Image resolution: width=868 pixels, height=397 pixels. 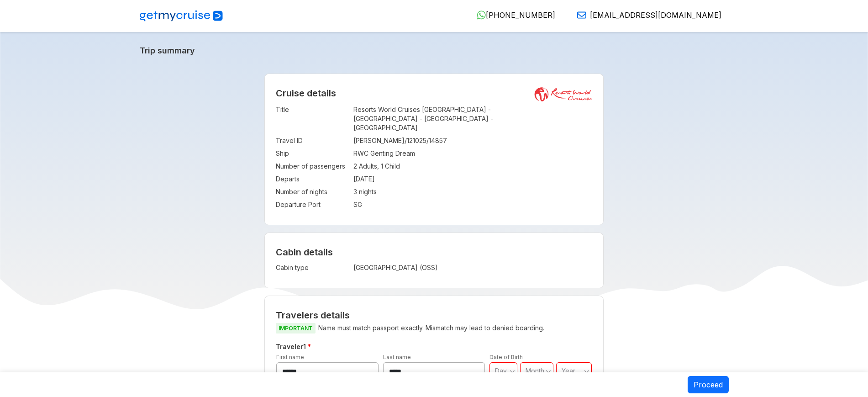 I want to click on span: Day, so click(x=501, y=371).